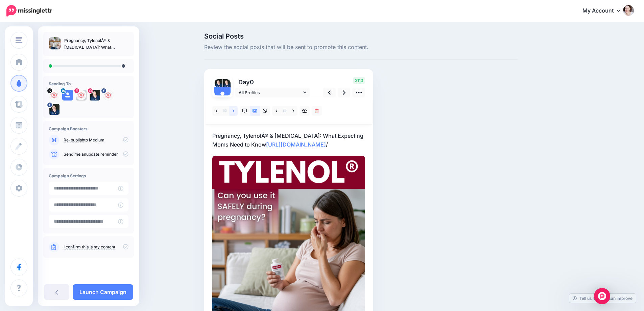 The height and width of the screenshot is (311, 644). What do you see at coordinates (273, 92) in the screenshot?
I see `a: All Profiles` at bounding box center [273, 92].